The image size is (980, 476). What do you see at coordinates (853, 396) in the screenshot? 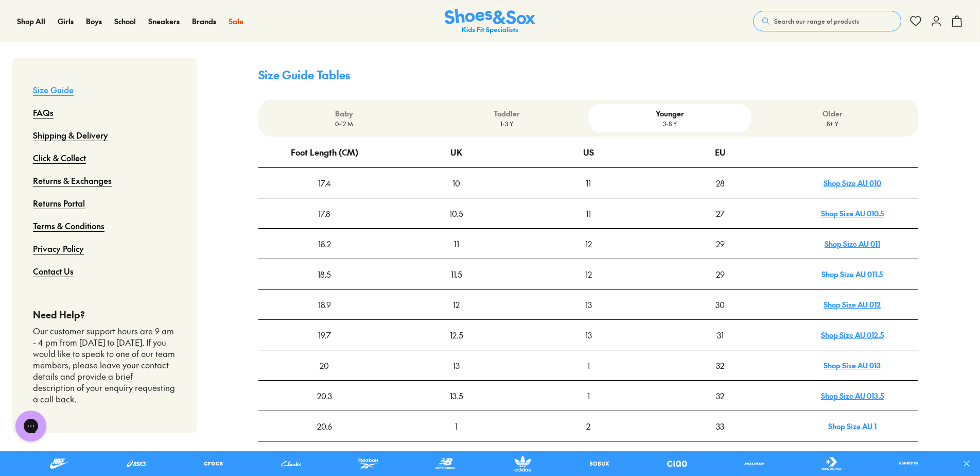
I see `a: Shop Size AU 013.5` at bounding box center [853, 396].